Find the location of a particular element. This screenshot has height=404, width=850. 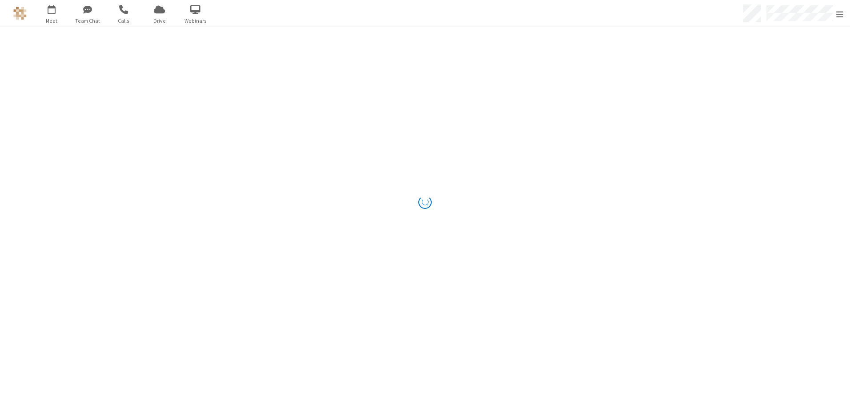

span: Drive is located at coordinates (159, 21).